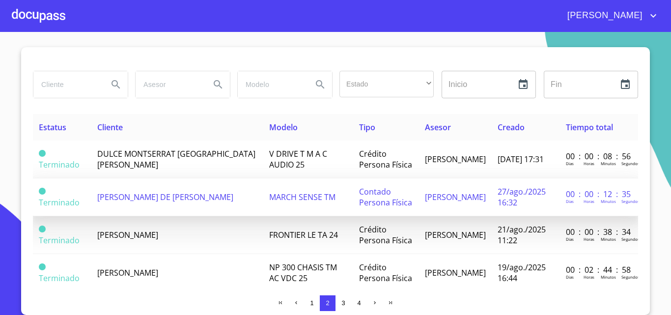 The height and width of the screenshot is (315, 671). What do you see at coordinates (343, 303) in the screenshot?
I see `span: 3` at bounding box center [343, 303].